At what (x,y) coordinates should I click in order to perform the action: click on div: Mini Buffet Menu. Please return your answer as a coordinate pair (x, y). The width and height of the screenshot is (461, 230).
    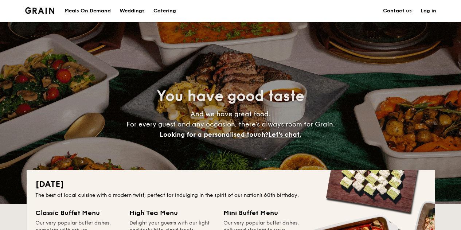
    Looking at the image, I should click on (266, 213).